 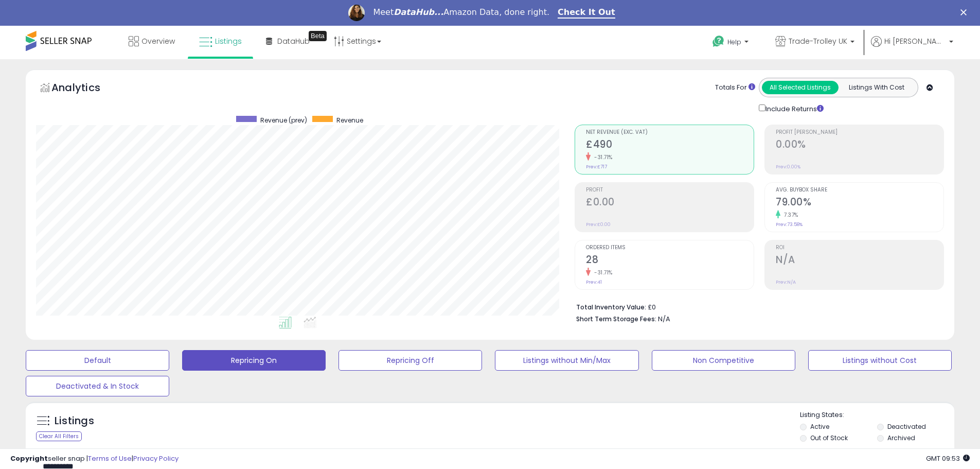 I want to click on h2: 28, so click(x=670, y=261).